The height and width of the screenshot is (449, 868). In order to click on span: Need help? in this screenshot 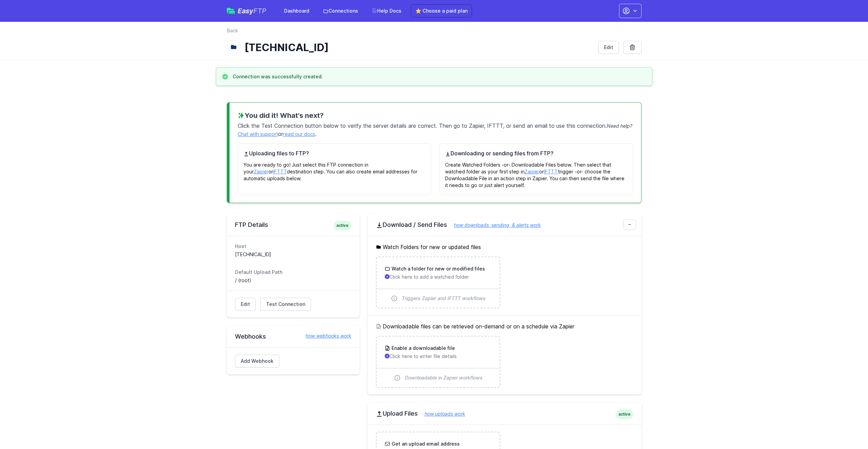, I will do `click(620, 125)`.